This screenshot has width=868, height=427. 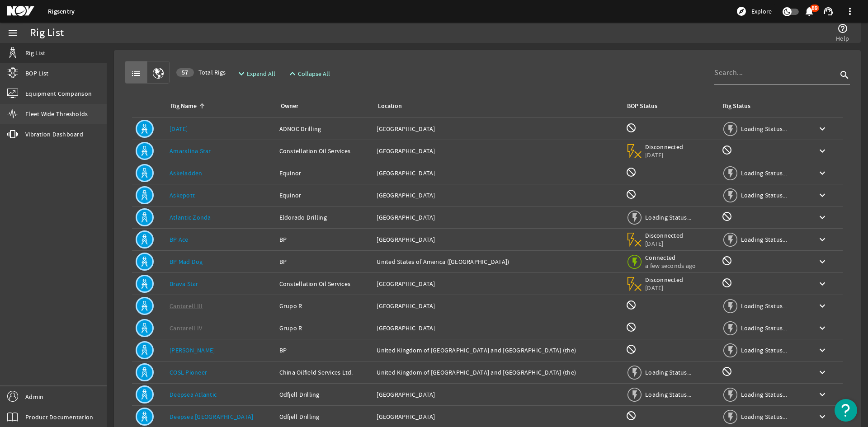 What do you see at coordinates (184, 284) in the screenshot?
I see `a: Brava Star` at bounding box center [184, 284].